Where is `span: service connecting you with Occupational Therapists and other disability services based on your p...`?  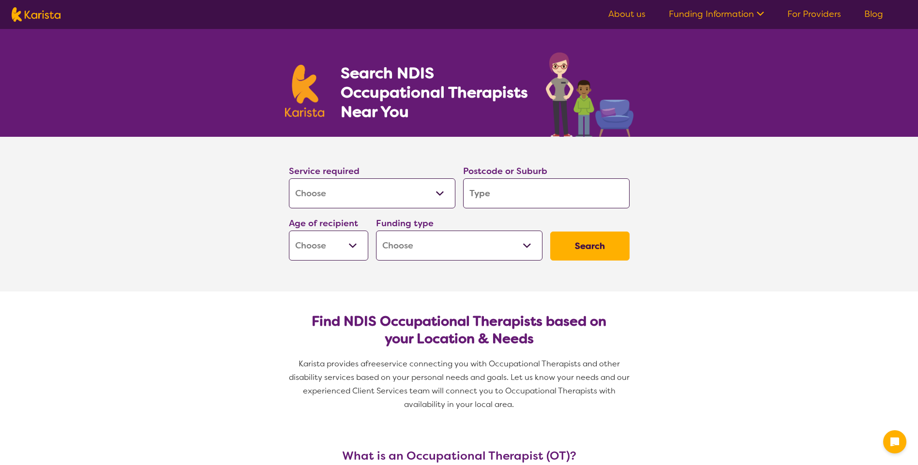
span: service connecting you with Occupational Therapists and other disability services based on your p... is located at coordinates (460, 384).